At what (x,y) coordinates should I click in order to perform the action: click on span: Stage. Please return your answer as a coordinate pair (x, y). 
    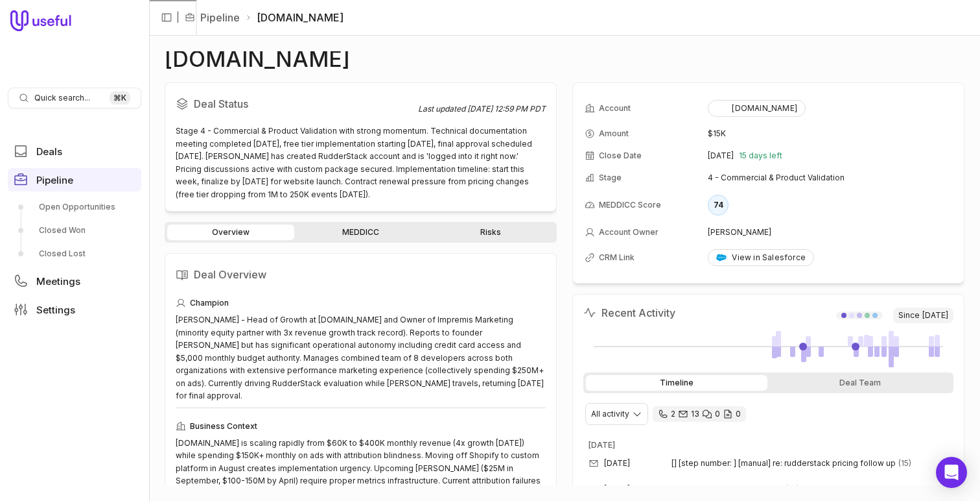
    Looking at the image, I should click on (610, 178).